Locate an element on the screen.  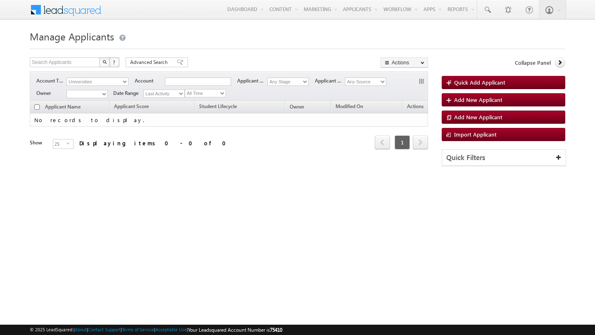
span: Quick Add Applicant is located at coordinates (479, 82).